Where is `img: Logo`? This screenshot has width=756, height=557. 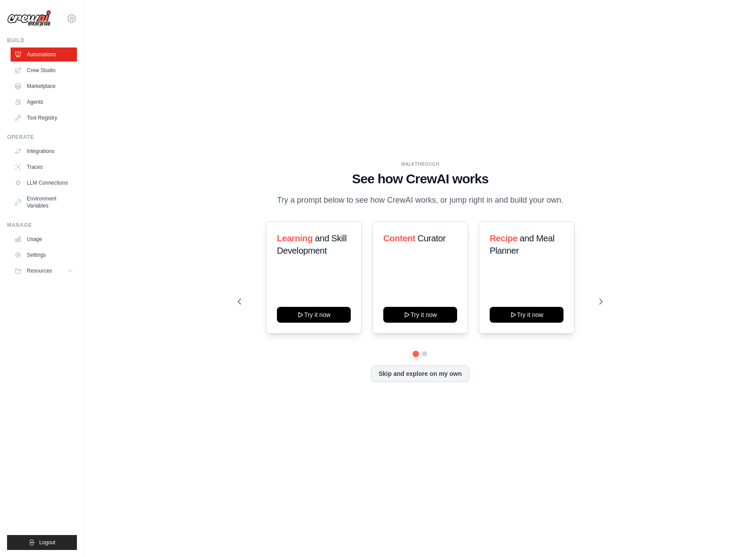
img: Logo is located at coordinates (29, 19).